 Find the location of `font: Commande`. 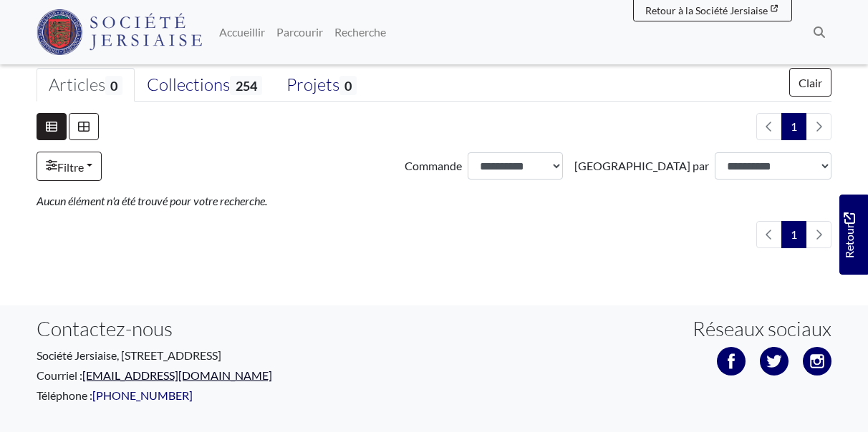

font: Commande is located at coordinates (433, 165).